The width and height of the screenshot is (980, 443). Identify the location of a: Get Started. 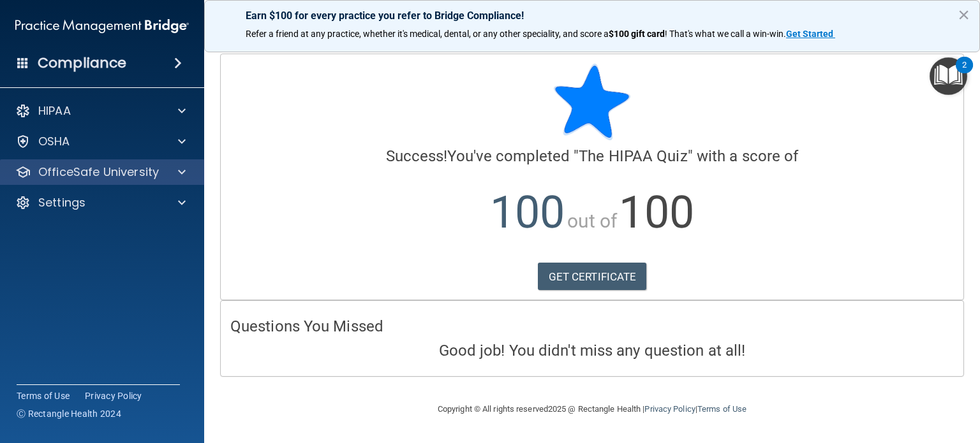
(811, 34).